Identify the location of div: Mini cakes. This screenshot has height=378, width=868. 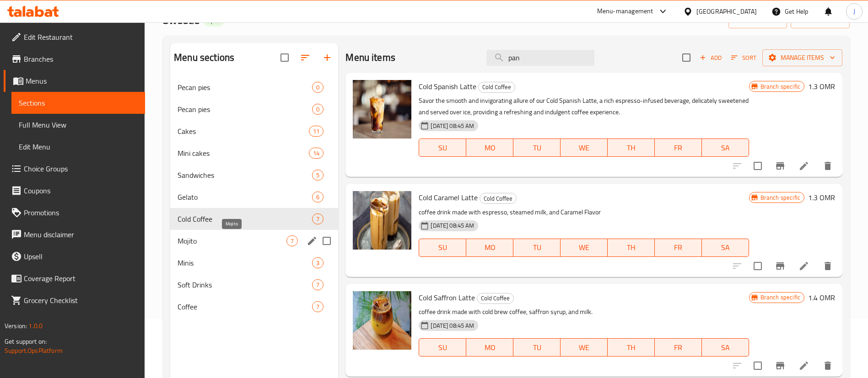
(243, 153).